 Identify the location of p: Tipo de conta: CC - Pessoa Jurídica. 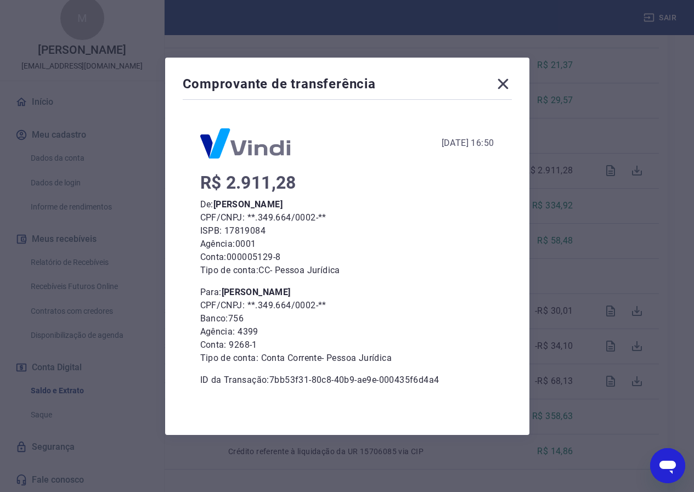
(347, 271).